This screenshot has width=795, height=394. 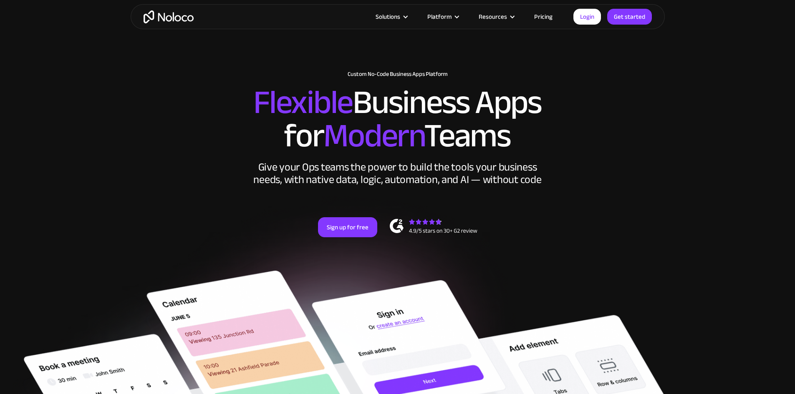 What do you see at coordinates (629, 17) in the screenshot?
I see `a: Get started` at bounding box center [629, 17].